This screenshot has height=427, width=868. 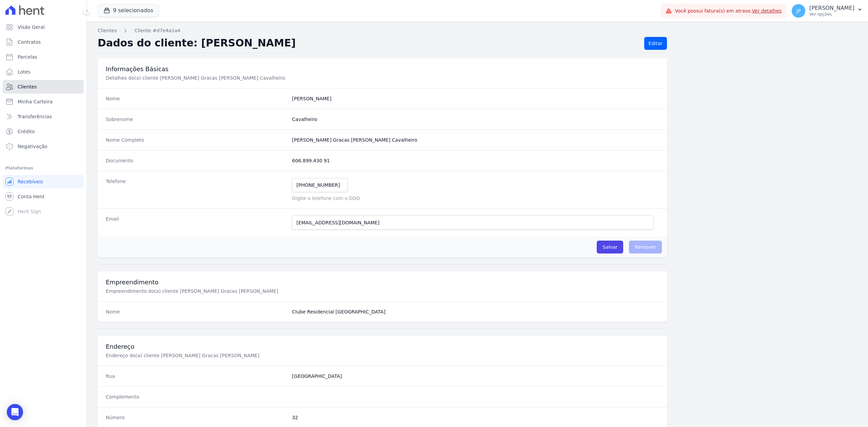 I want to click on a: Editar, so click(x=655, y=43).